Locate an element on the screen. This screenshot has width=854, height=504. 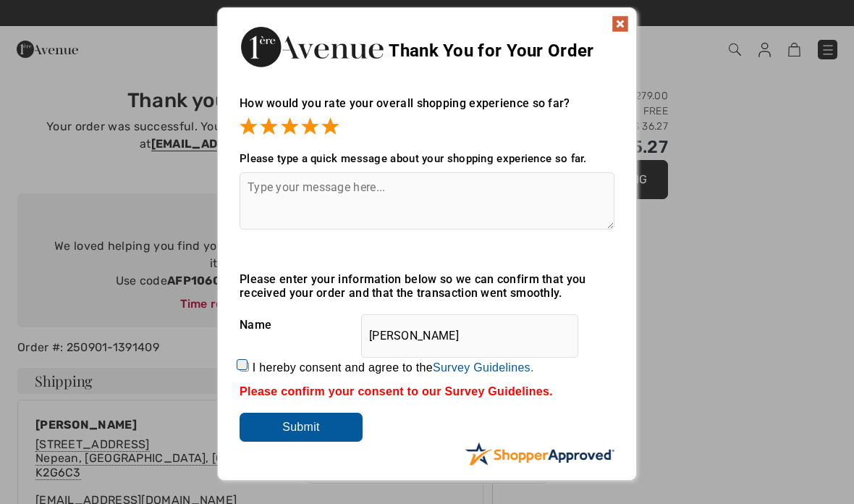
div: Name is located at coordinates (427, 325).